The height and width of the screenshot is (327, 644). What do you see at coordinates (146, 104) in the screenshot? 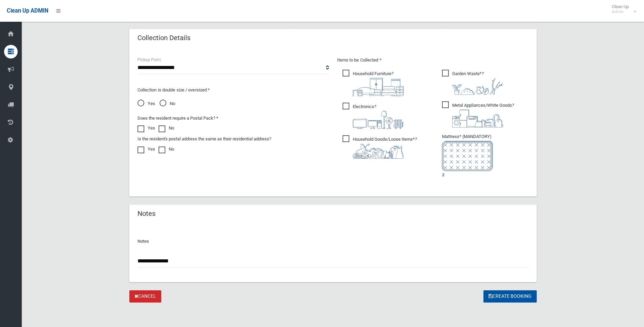
I see `span: Yes` at bounding box center [146, 104].